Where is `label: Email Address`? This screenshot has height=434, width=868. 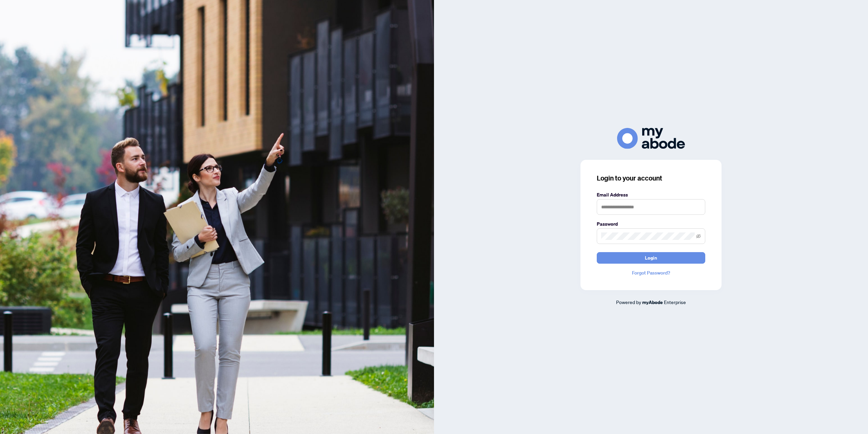 label: Email Address is located at coordinates (651, 195).